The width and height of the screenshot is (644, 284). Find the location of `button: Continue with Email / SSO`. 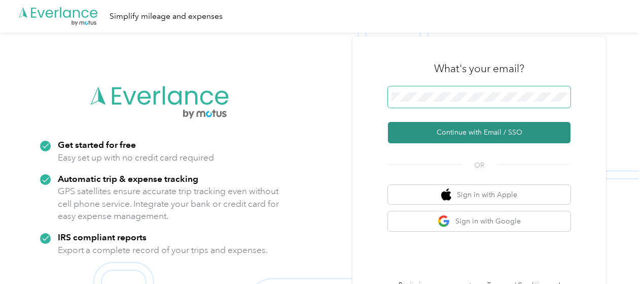

button: Continue with Email / SSO is located at coordinates (479, 132).